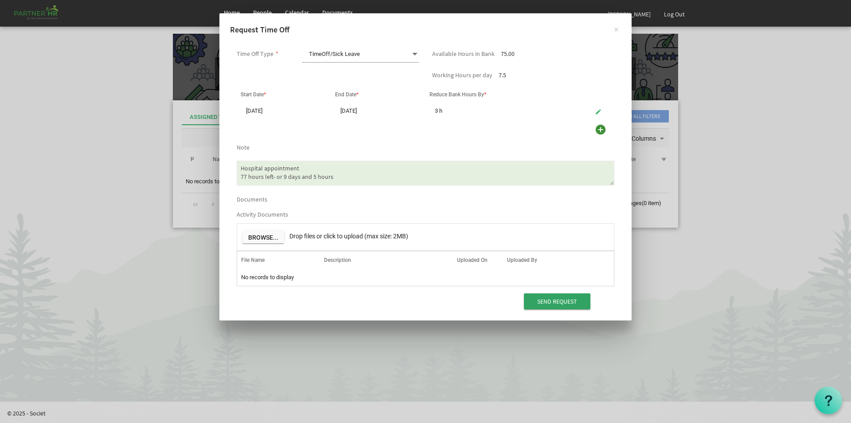 The image size is (851, 423). I want to click on span: Description, so click(337, 260).